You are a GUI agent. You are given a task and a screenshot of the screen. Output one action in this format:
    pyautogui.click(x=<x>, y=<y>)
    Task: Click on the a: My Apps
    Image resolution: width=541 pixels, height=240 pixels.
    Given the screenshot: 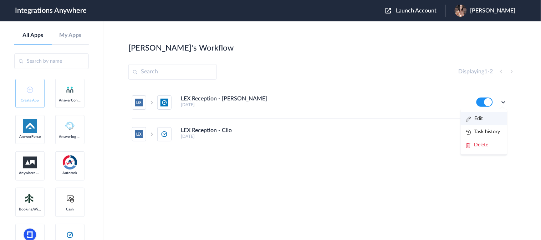 What is the action you would take?
    pyautogui.click(x=70, y=35)
    